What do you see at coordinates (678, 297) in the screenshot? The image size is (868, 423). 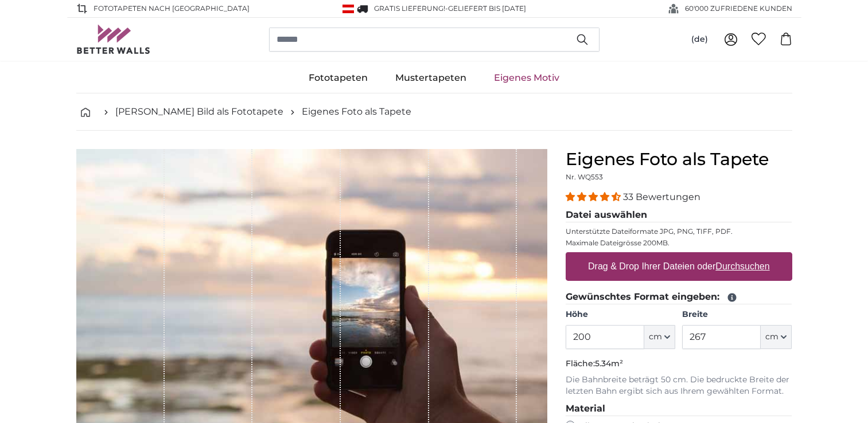 I see `legend: Gewünschtes Format eingeben:` at bounding box center [678, 297].